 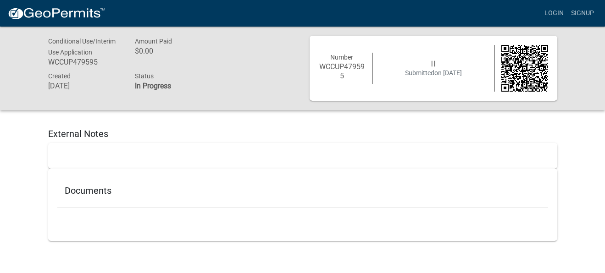 I want to click on strong: In Progress, so click(x=153, y=86).